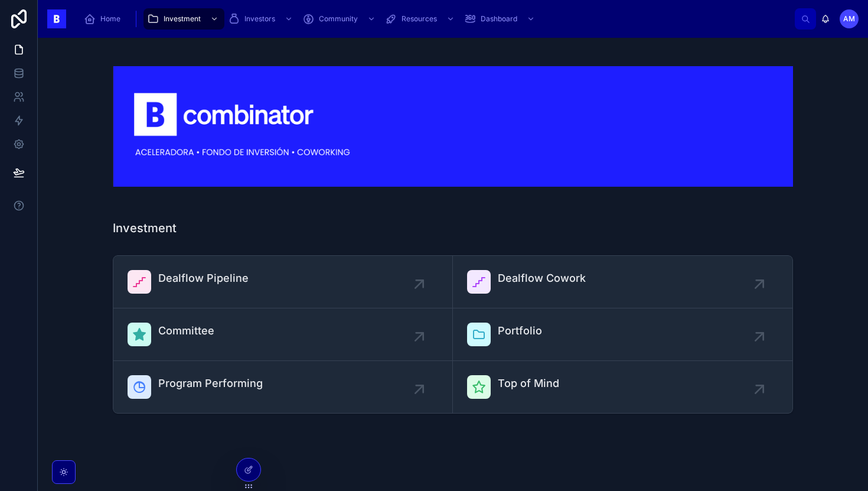  I want to click on span: Home, so click(111, 19).